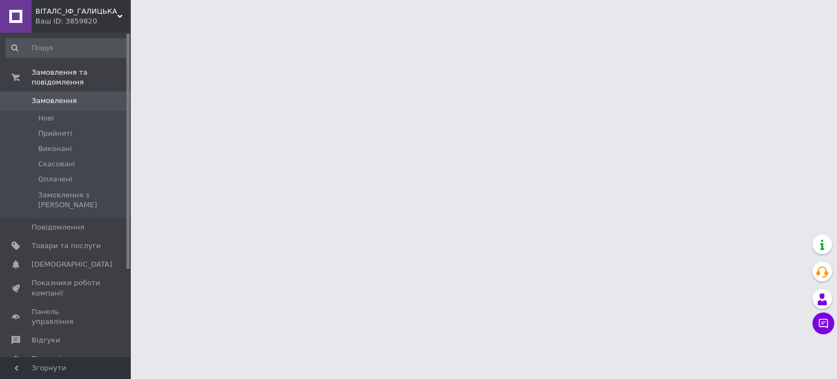 Image resolution: width=837 pixels, height=379 pixels. I want to click on span: Нові, so click(46, 118).